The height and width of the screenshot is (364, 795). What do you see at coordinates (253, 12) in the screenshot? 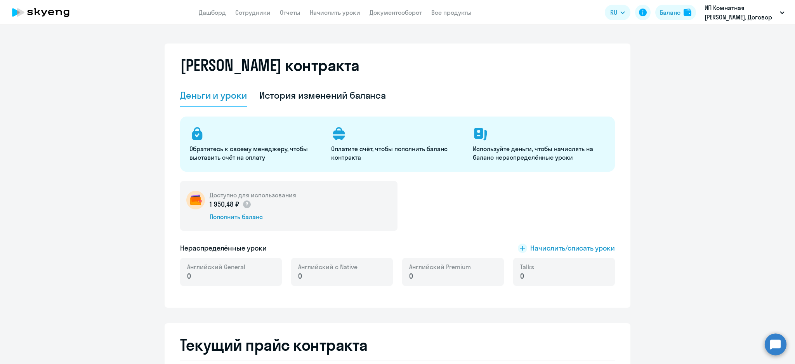
I see `a: Сотрудники` at bounding box center [253, 12].